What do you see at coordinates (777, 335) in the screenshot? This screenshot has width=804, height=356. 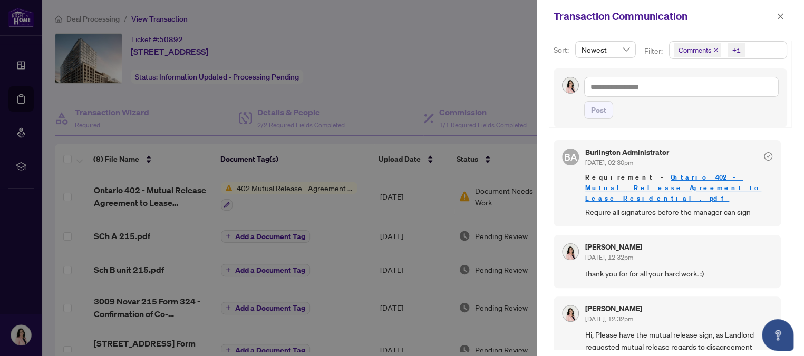 I see `button: Open asap` at bounding box center [777, 335].